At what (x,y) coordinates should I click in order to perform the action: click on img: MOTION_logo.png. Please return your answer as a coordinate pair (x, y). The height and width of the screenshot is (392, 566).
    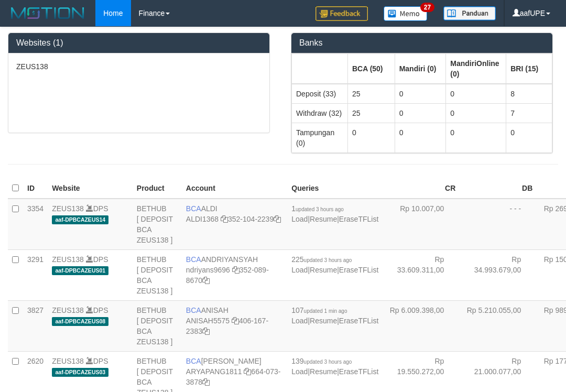
    Looking at the image, I should click on (48, 13).